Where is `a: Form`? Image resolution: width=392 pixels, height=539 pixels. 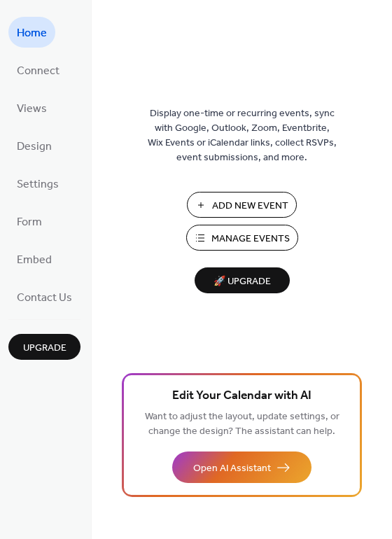
a: Form is located at coordinates (30, 221).